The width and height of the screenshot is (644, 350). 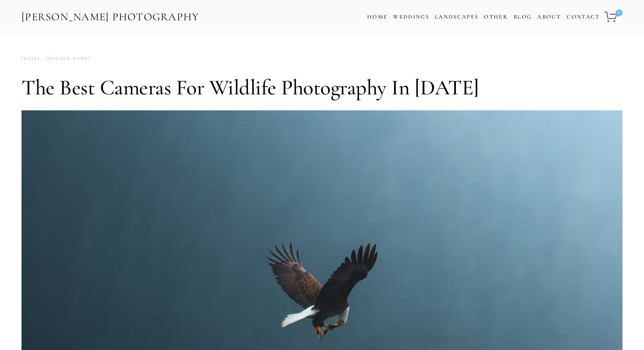 What do you see at coordinates (614, 17) in the screenshot?
I see `a: 0 items in cart` at bounding box center [614, 17].